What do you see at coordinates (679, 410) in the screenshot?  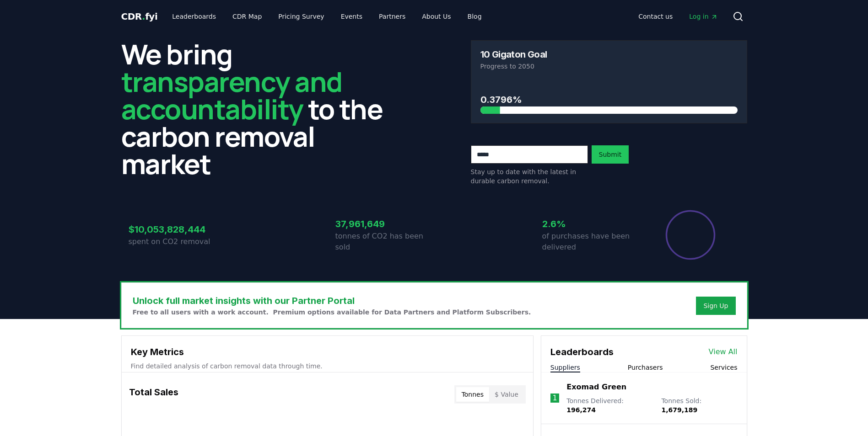 I see `span: 1,679,189` at bounding box center [679, 410].